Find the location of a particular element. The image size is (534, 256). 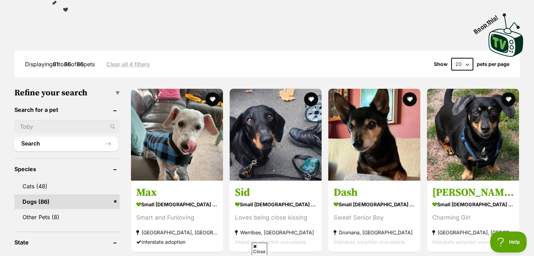

header: Search for a pet is located at coordinates (67, 110).